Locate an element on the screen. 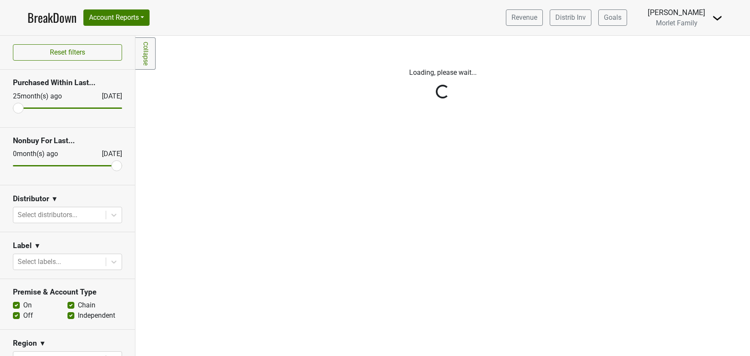 This screenshot has width=750, height=356. a: Revenue is located at coordinates (525, 18).